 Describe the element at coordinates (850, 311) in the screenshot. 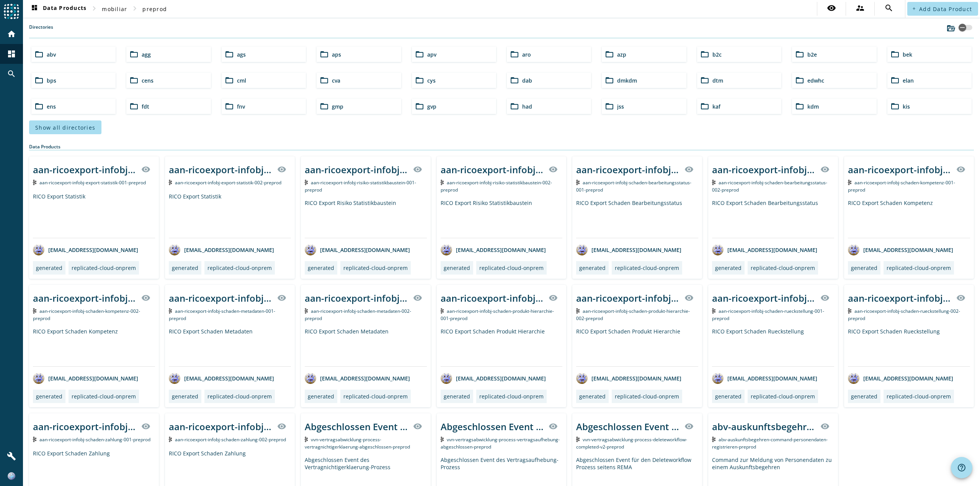

I see `img: Kafka Topic: aan-ricoexport-infobj-schaden-rueckstellung-002-preprod` at that location.